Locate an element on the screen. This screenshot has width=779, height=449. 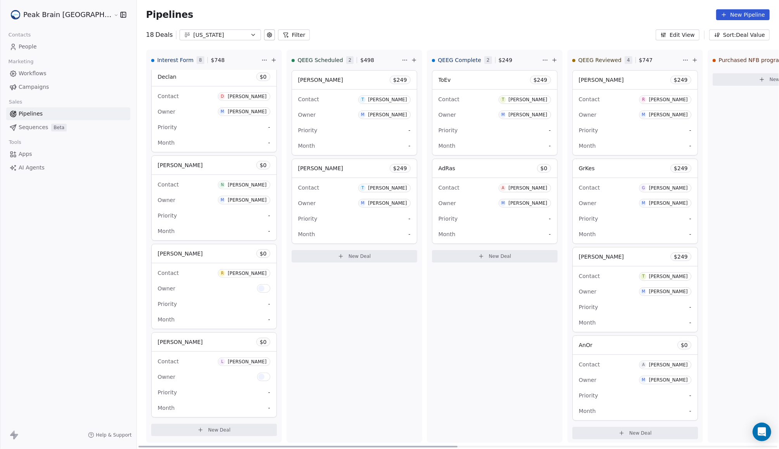
span: Help & Support is located at coordinates (114, 435).